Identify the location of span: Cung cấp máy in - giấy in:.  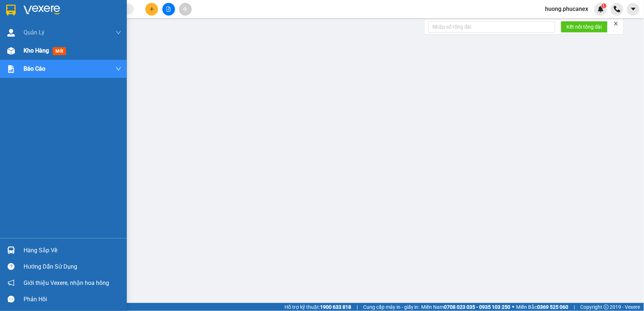
(391, 307).